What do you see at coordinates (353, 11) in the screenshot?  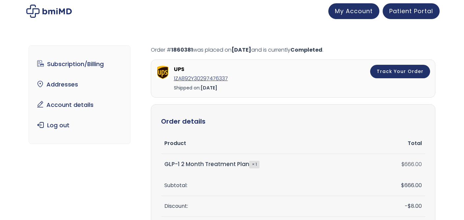 I see `span: My Account` at bounding box center [353, 11].